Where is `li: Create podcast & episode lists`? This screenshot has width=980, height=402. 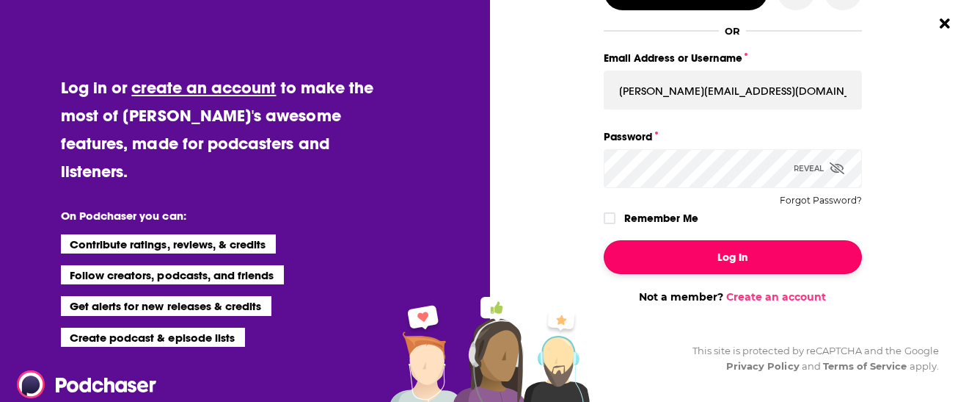
li: Create podcast & episode lists is located at coordinates (153, 337).